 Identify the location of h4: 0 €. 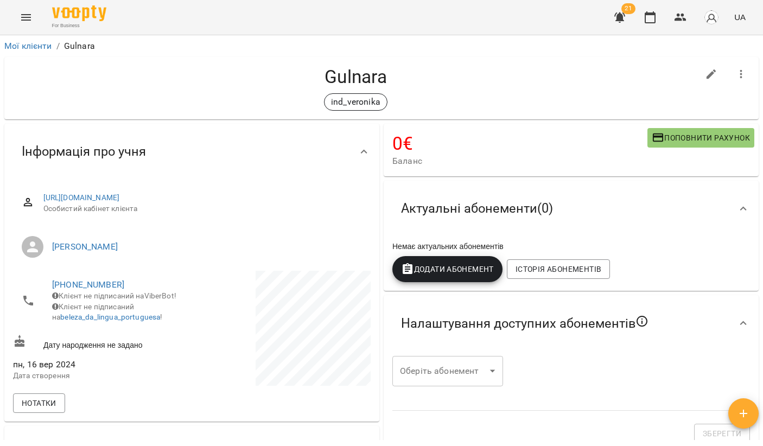
(520, 143).